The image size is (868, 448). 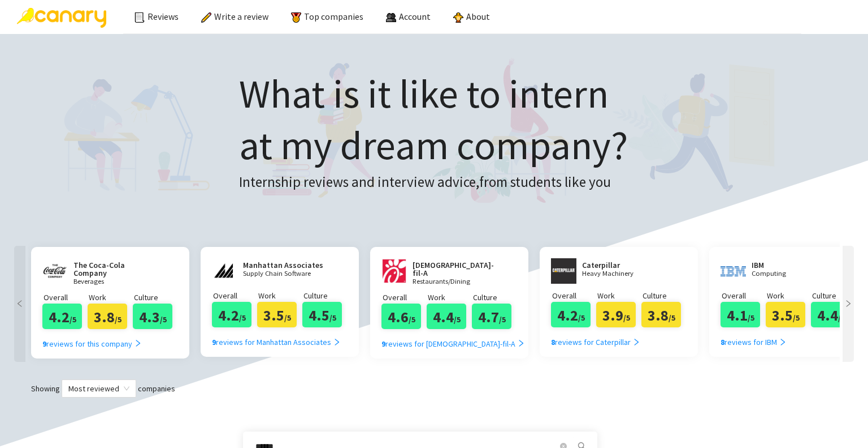 I want to click on div: 4.5, so click(x=322, y=314).